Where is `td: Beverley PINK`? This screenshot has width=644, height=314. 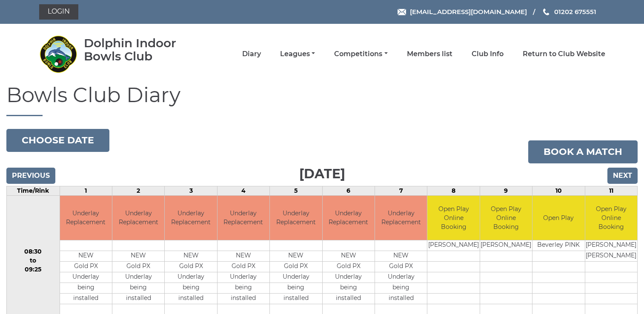 td: Beverley PINK is located at coordinates (558, 246).